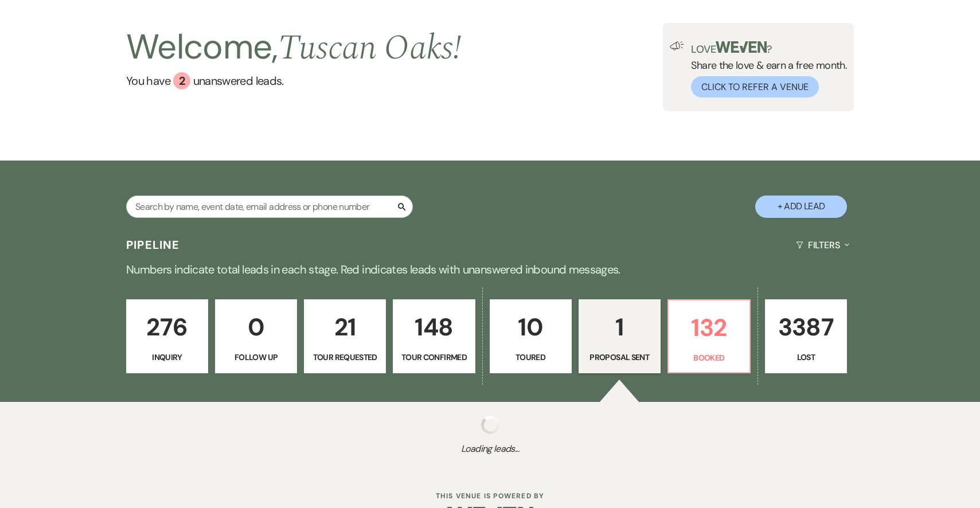 This screenshot has width=980, height=508. Describe the element at coordinates (433, 357) in the screenshot. I see `p: Tour Confirmed` at that location.